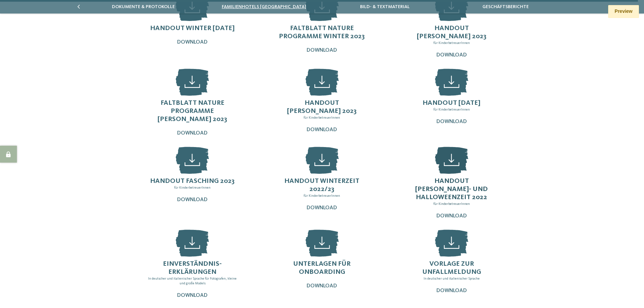 The width and height of the screenshot is (644, 308). What do you see at coordinates (192, 268) in the screenshot?
I see `span: Einverständnis-erklärungen` at bounding box center [192, 268].